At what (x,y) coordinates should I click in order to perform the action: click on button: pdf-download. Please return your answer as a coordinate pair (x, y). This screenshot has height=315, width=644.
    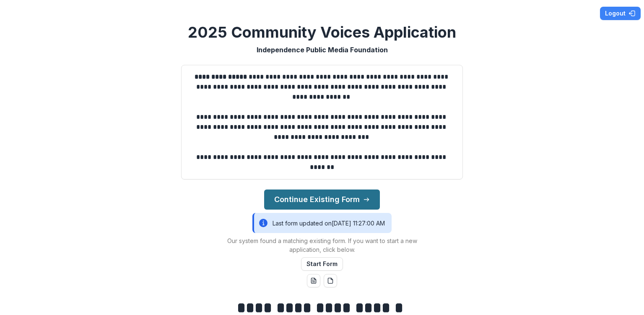
    Looking at the image, I should click on (330, 281).